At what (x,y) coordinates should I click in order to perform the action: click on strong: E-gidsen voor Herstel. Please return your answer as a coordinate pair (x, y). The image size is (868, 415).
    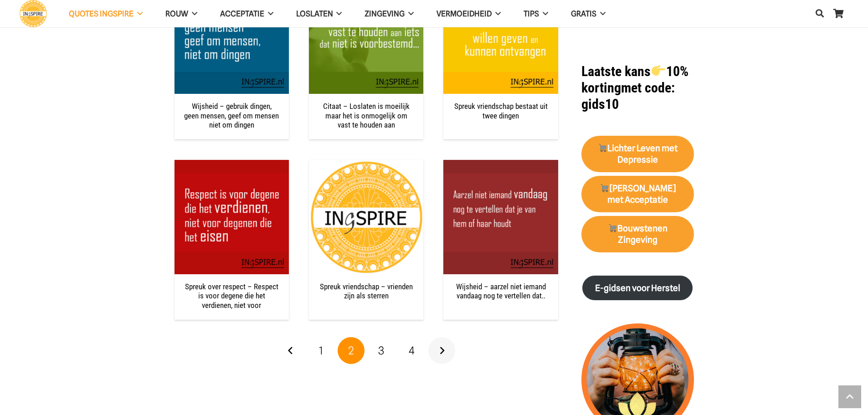
    Looking at the image, I should click on (637, 288).